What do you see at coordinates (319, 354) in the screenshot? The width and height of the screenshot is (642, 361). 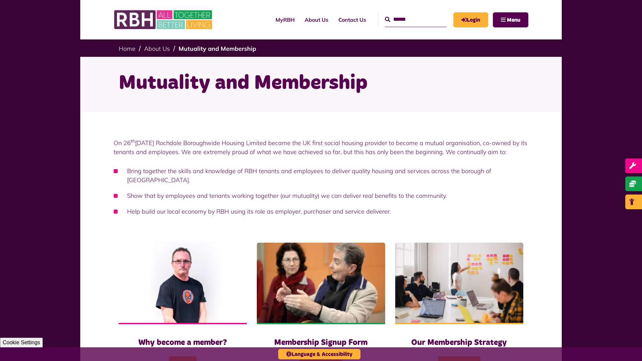 I see `button: Language & Accessibility` at bounding box center [319, 354].